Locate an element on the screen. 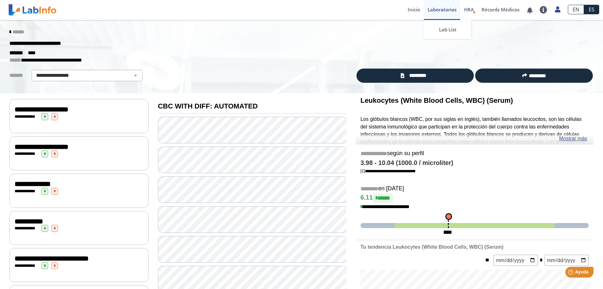  b: Tu tendencia Leukocytes (White Blood Cells, WBC) (Serum) is located at coordinates (432, 246).